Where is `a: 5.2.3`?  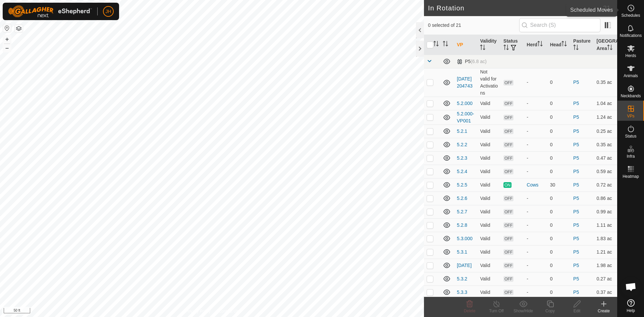 a: 5.2.3 is located at coordinates (462, 158).